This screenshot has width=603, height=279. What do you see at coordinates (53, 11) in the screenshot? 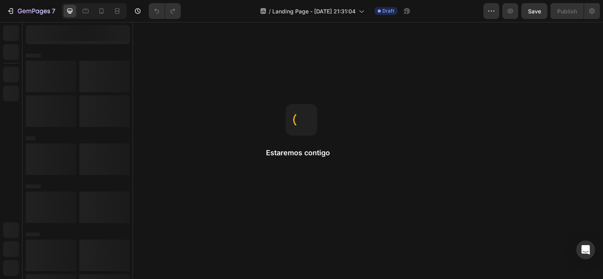
I see `p: 7` at bounding box center [53, 11].